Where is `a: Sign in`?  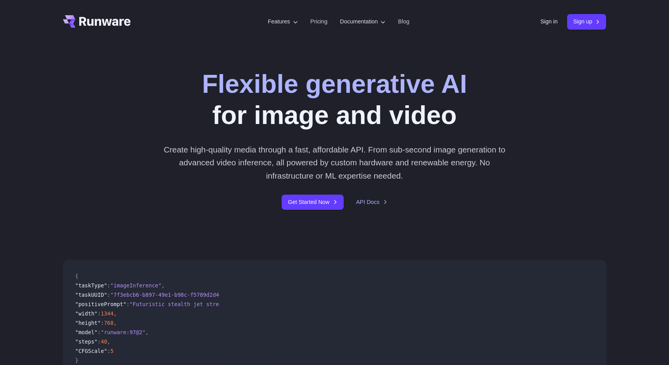 a: Sign in is located at coordinates (549, 21).